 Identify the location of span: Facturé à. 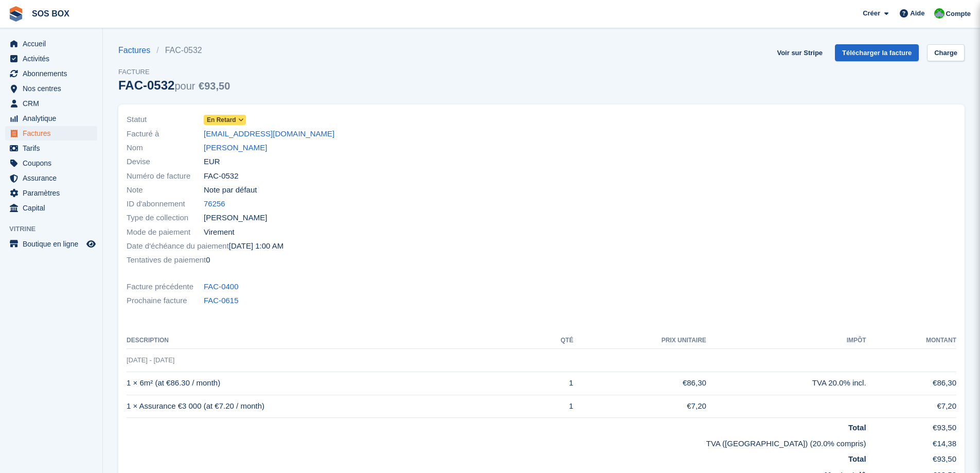
(165, 134).